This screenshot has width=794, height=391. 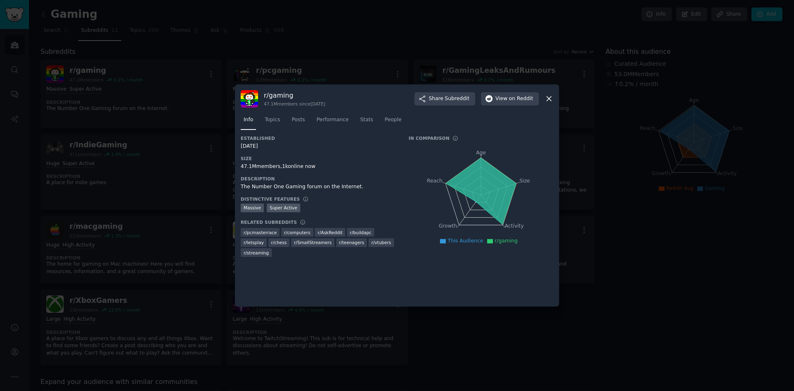 I want to click on span: r/ pcmasterrace, so click(x=260, y=232).